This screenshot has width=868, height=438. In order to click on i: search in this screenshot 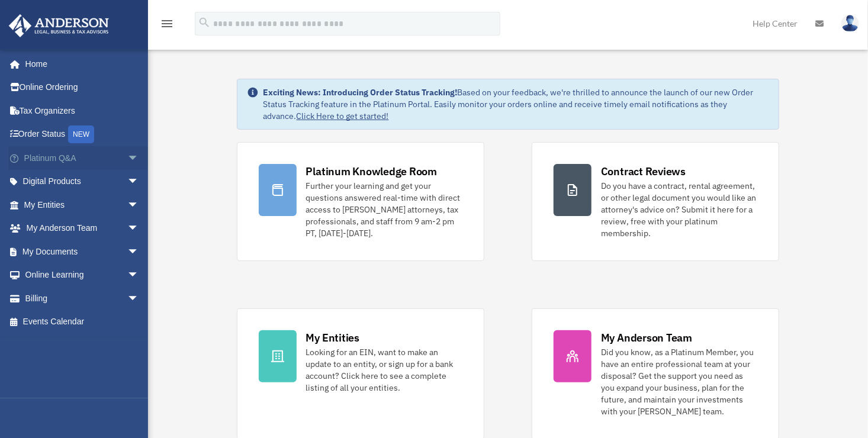, I will do `click(204, 22)`.